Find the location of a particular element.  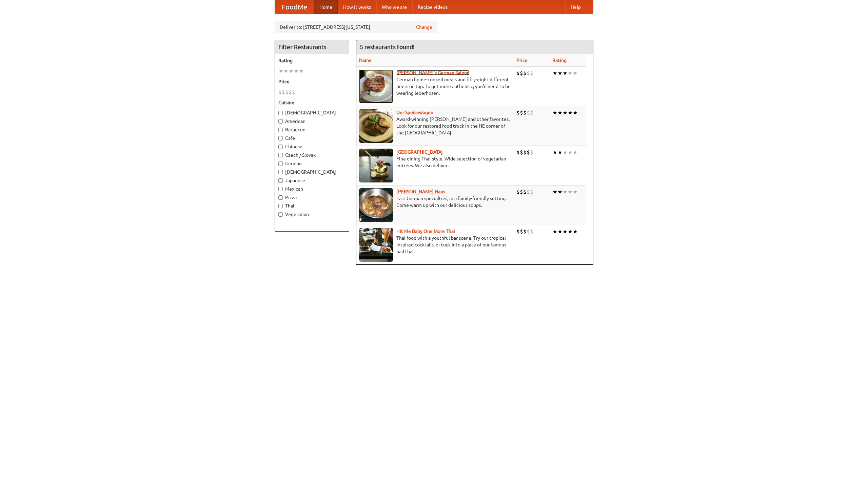

b: Hit Me Baby One More Thai is located at coordinates (426, 231).